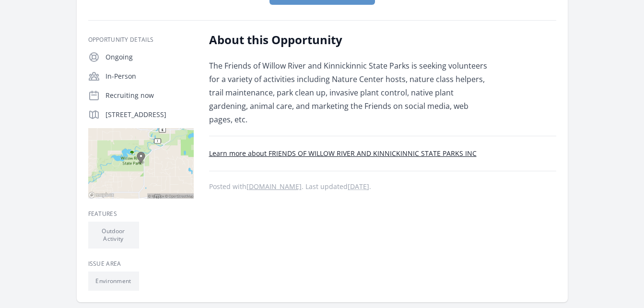  Describe the element at coordinates (150, 57) in the screenshot. I see `p: Ongoing` at that location.